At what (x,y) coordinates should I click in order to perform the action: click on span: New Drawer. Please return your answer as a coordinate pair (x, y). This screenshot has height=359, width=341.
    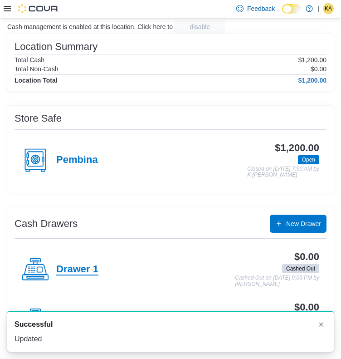
    Looking at the image, I should click on (304, 224).